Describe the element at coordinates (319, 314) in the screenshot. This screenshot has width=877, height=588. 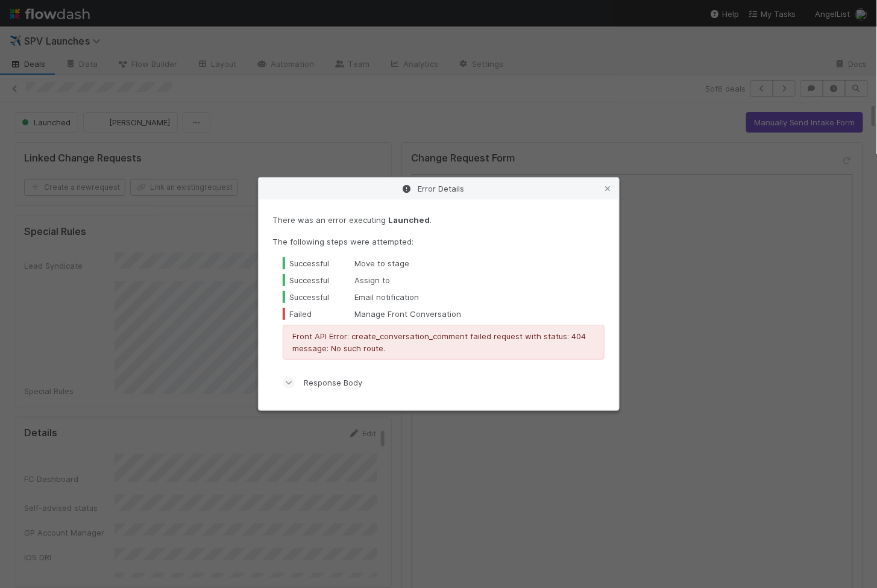
I see `div: Failed` at that location.